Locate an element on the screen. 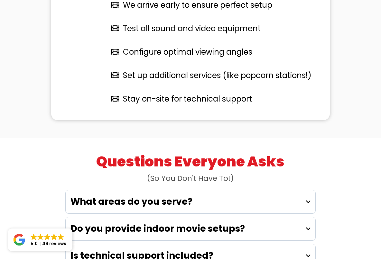 Image resolution: width=381 pixels, height=259 pixels. h1: Questions Everyone Asks is located at coordinates (190, 161).